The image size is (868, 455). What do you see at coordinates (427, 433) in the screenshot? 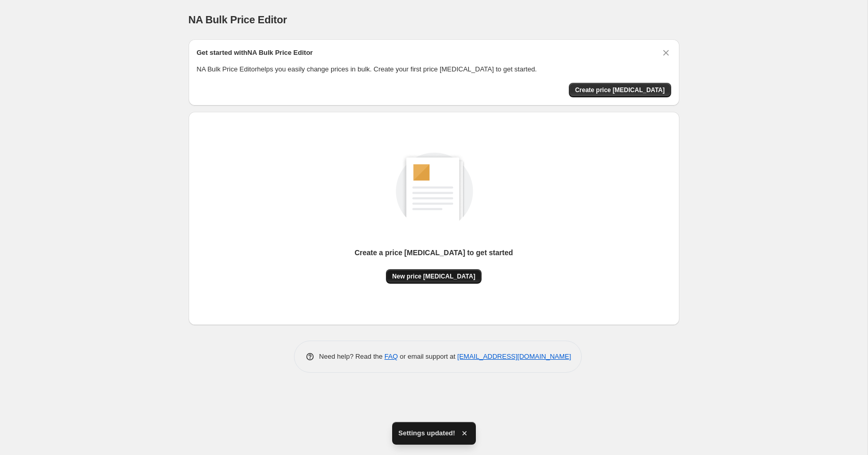
I see `span: Settings updated!` at bounding box center [427, 433].